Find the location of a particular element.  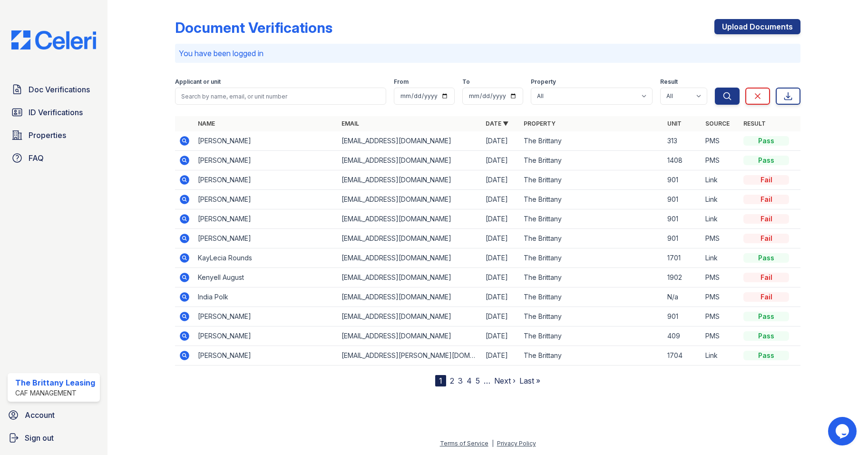

a: Privacy Policy is located at coordinates (517, 443).